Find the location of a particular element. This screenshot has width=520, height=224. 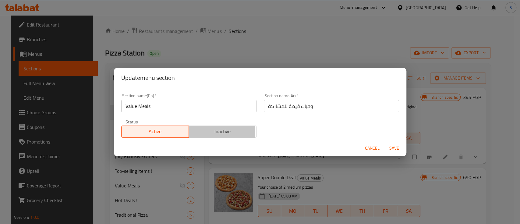

input: Please enter section name(ar) is located at coordinates (331, 106).